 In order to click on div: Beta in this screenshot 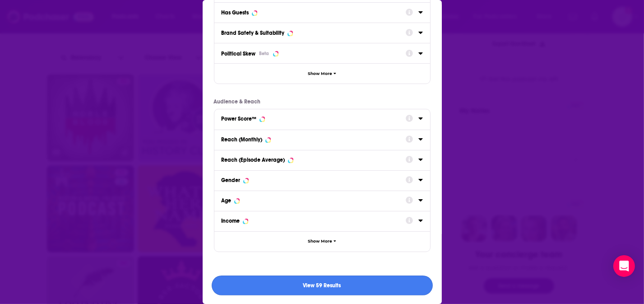, I will do `click(265, 53)`.